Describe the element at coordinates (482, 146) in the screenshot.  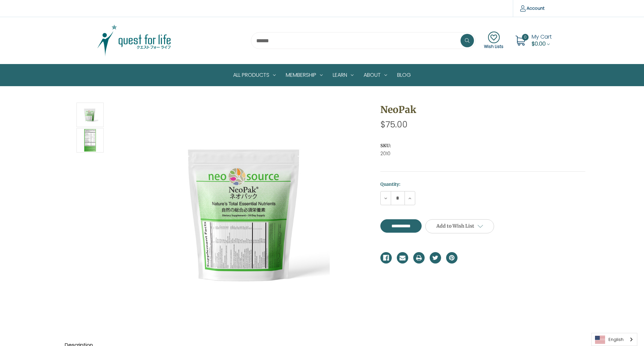
I see `dt: SKU:` at that location.